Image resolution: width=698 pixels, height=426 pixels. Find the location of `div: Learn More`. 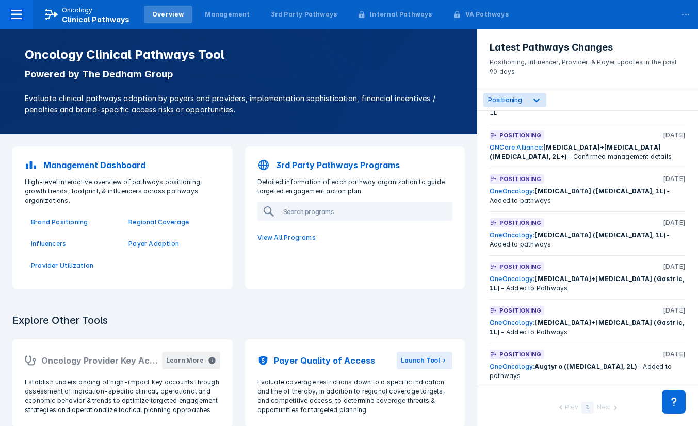

div: Learn More is located at coordinates (185, 361).